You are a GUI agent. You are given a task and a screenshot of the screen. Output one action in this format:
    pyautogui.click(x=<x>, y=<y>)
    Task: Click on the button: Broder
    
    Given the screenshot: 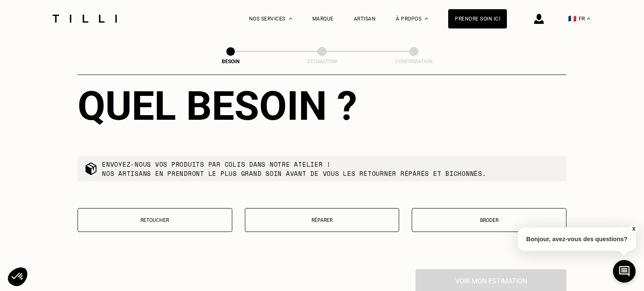 What is the action you would take?
    pyautogui.click(x=489, y=220)
    